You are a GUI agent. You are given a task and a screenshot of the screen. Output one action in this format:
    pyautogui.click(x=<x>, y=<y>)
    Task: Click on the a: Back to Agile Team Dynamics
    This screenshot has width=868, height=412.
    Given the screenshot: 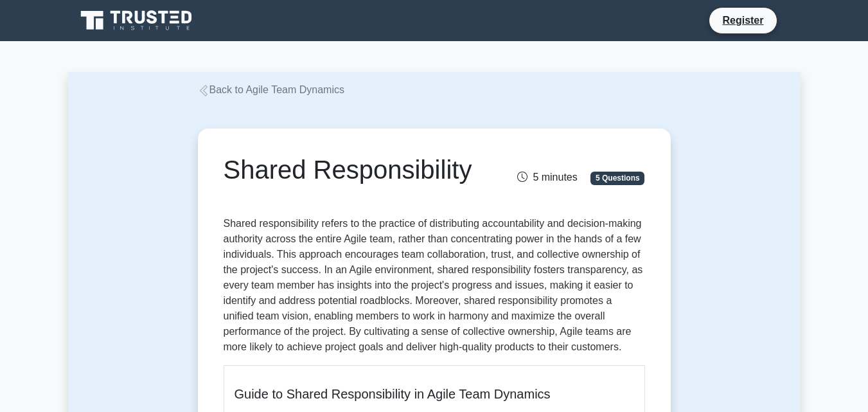 What is the action you would take?
    pyautogui.click(x=271, y=89)
    